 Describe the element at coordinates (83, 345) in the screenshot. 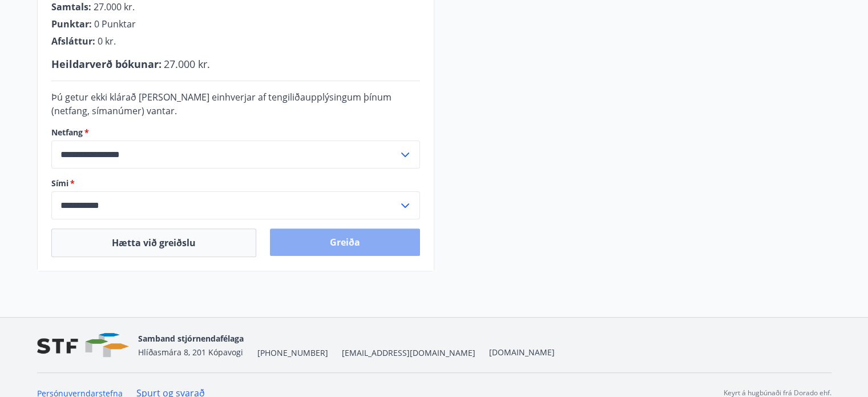

I see `img: vjCaq2fThgY3EUYqSgpjEiBg6WP39ov69hlhuPVN.png` at that location.